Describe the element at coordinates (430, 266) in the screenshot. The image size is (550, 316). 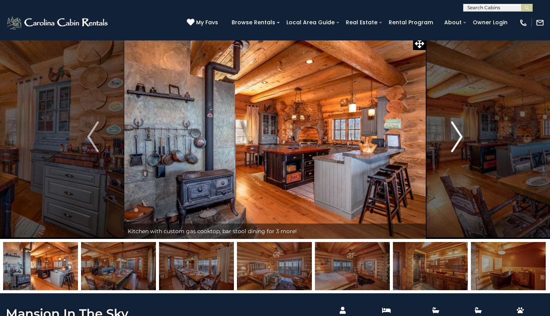
I see `img: 163263806` at that location.